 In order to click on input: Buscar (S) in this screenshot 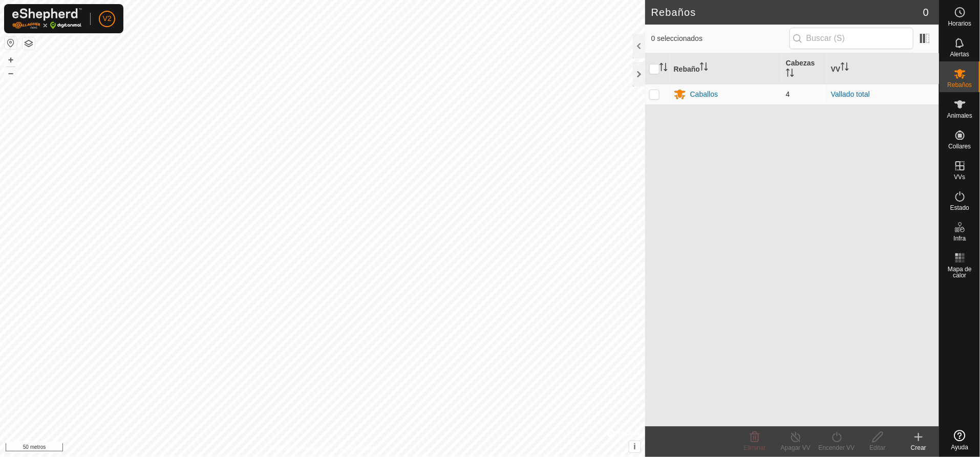, I will do `click(852, 38)`.